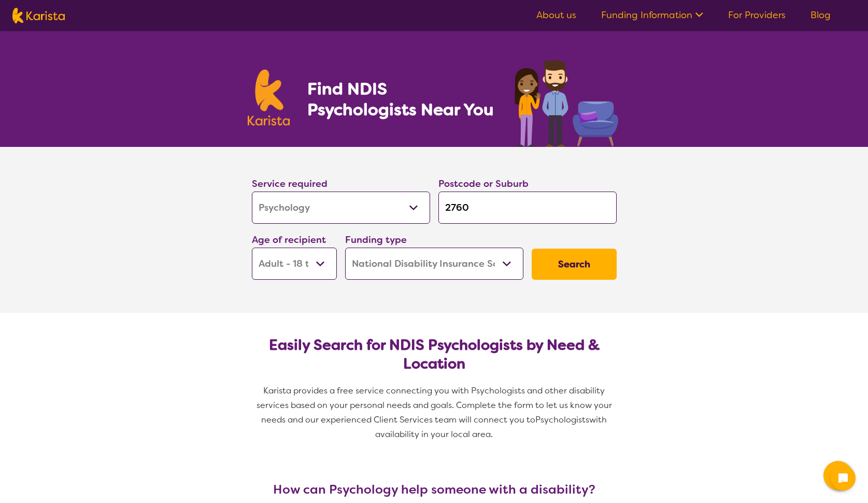  Describe the element at coordinates (562, 420) in the screenshot. I see `span: Psychologists` at that location.